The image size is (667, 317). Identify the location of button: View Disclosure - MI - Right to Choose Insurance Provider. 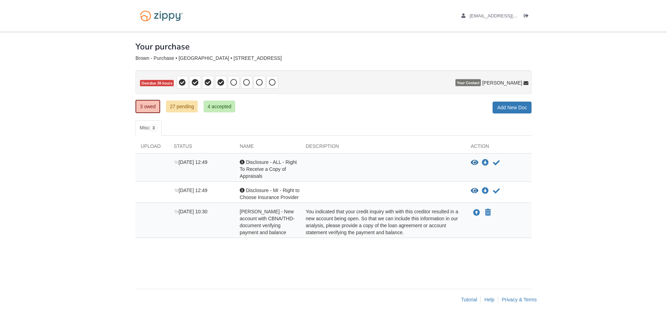
(475, 191).